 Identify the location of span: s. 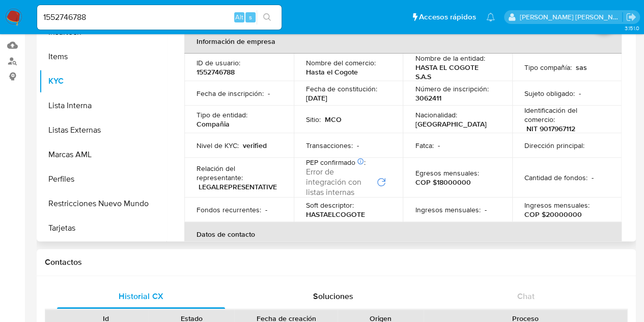
(250, 17).